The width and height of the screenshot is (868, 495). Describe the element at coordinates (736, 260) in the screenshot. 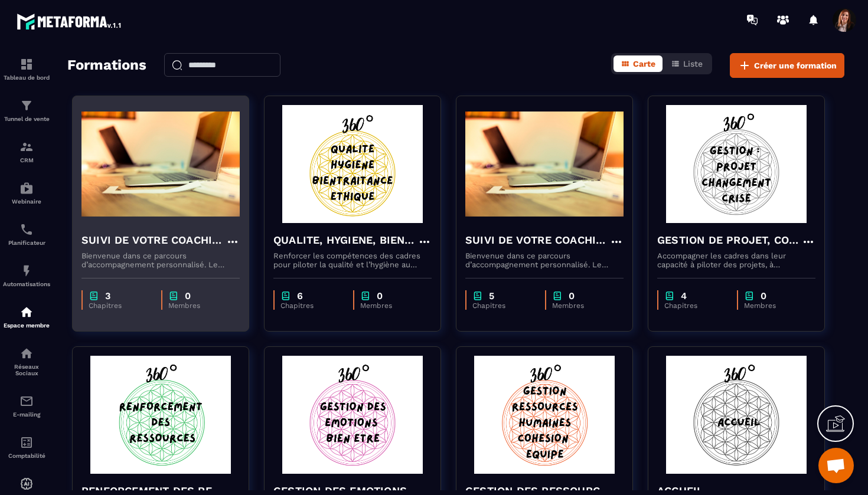

I see `p: Accompagner les cadres dans leur capacité à piloter des projets, à embarquer les équipes dans le ...` at that location.